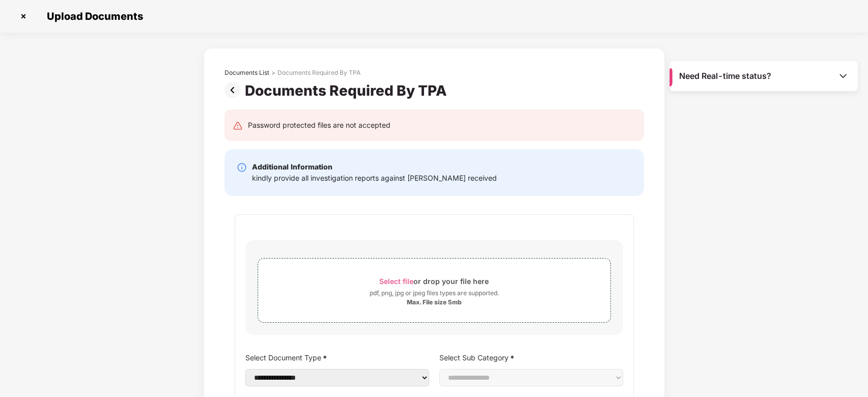 This screenshot has width=868, height=397. I want to click on b: Additional Information, so click(293, 166).